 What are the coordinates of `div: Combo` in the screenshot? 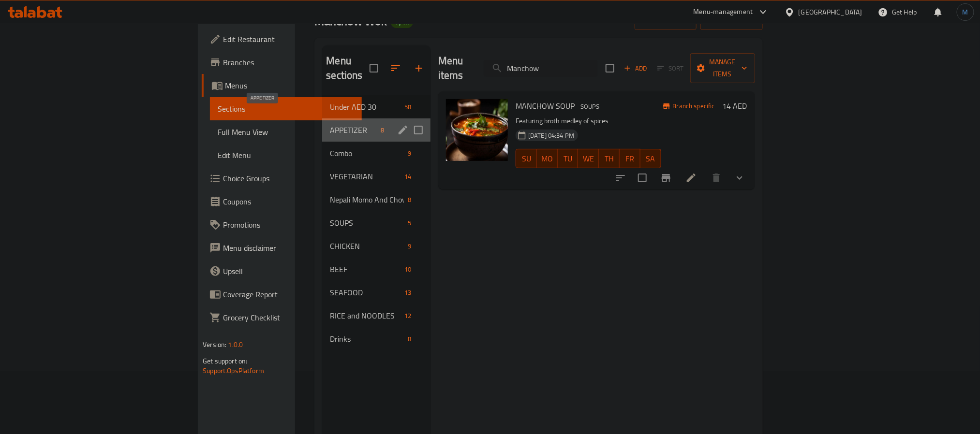 It's located at (366, 153).